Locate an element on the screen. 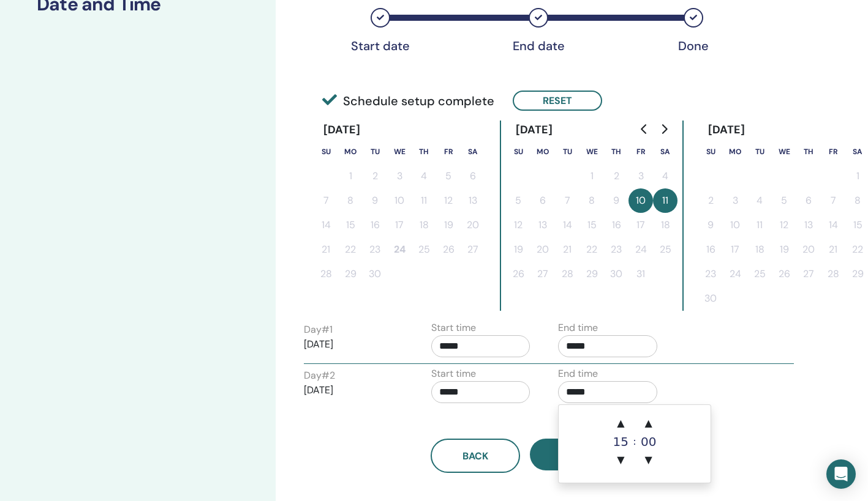 This screenshot has height=501, width=868. div: Done is located at coordinates (693, 46).